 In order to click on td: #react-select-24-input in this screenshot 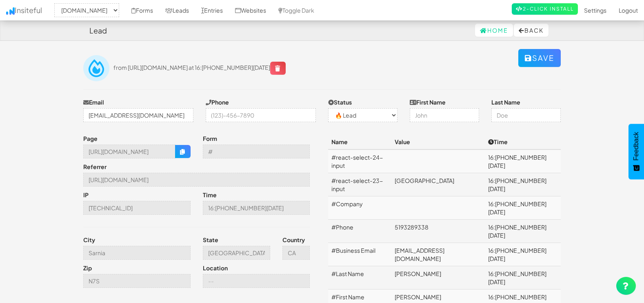, I will do `click(360, 161)`.